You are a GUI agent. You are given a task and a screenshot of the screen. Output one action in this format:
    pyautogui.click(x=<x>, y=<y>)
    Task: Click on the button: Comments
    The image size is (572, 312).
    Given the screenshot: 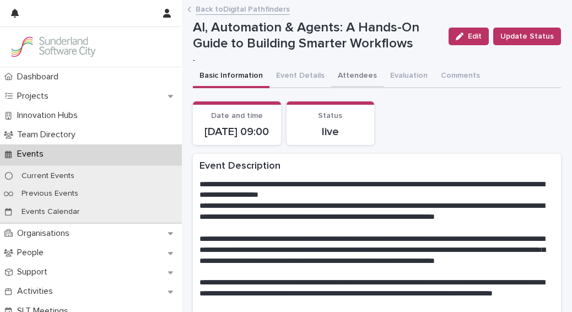 What is the action you would take?
    pyautogui.click(x=460, y=77)
    